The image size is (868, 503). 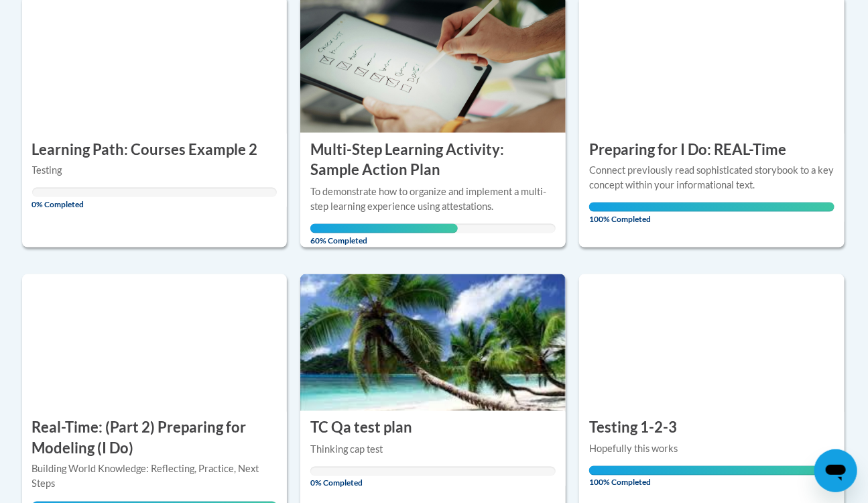 What do you see at coordinates (712, 449) in the screenshot?
I see `div: Hopefully this works` at bounding box center [712, 449].